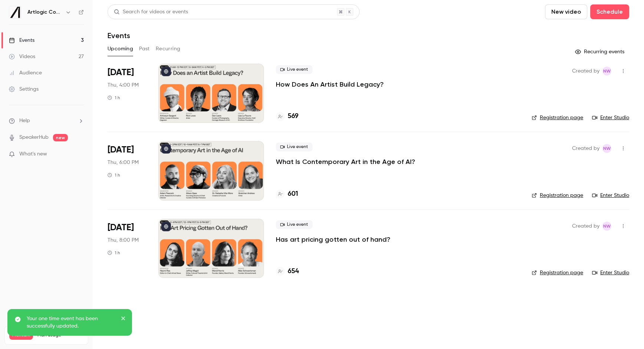 This screenshot has width=644, height=349. I want to click on a: SpeakerHub, so click(33, 137).